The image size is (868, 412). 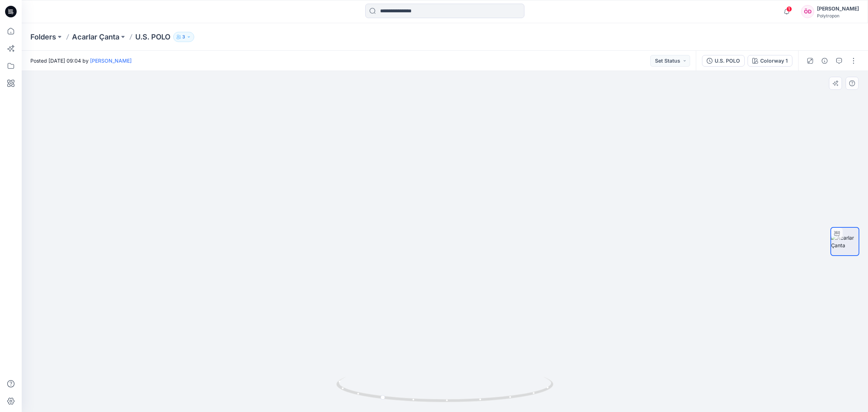 I want to click on span: 1, so click(x=789, y=9).